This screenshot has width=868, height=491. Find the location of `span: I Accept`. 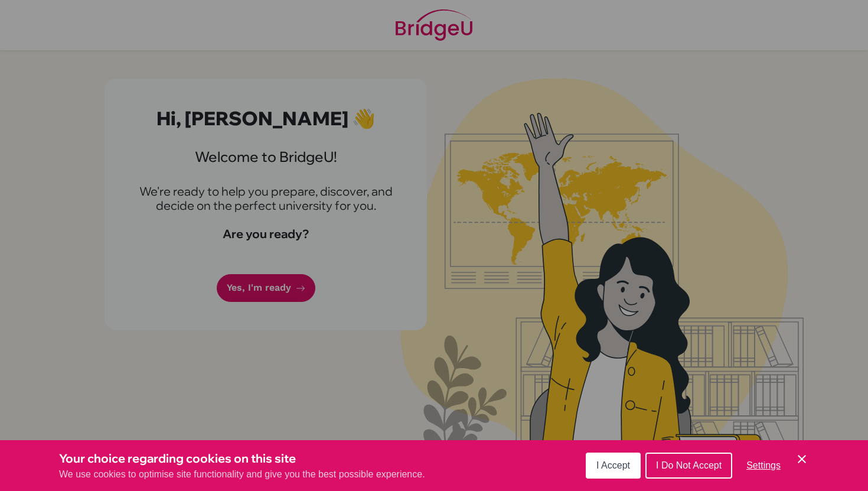

span: I Accept is located at coordinates (613, 464).